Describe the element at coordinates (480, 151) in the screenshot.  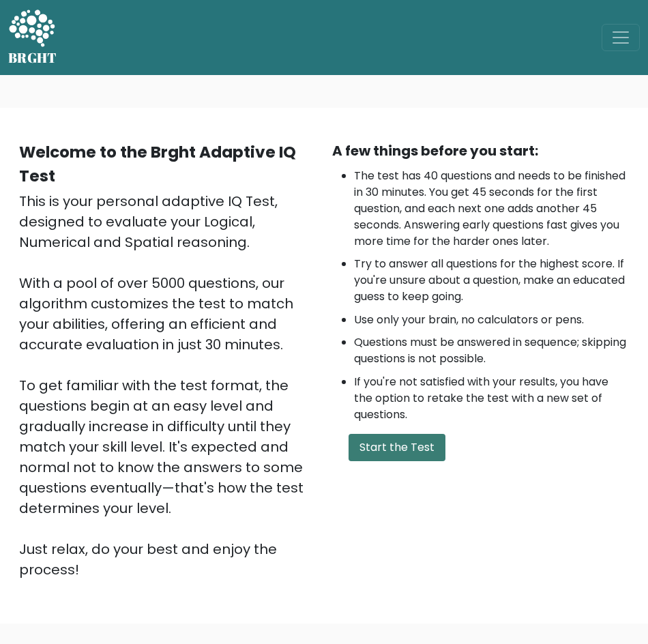
I see `div: A few things before you start:` at that location.